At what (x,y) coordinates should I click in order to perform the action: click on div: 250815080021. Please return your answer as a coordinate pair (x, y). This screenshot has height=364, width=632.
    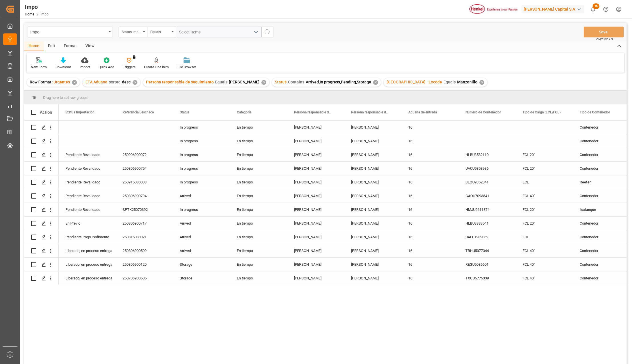
    Looking at the image, I should click on (144, 237).